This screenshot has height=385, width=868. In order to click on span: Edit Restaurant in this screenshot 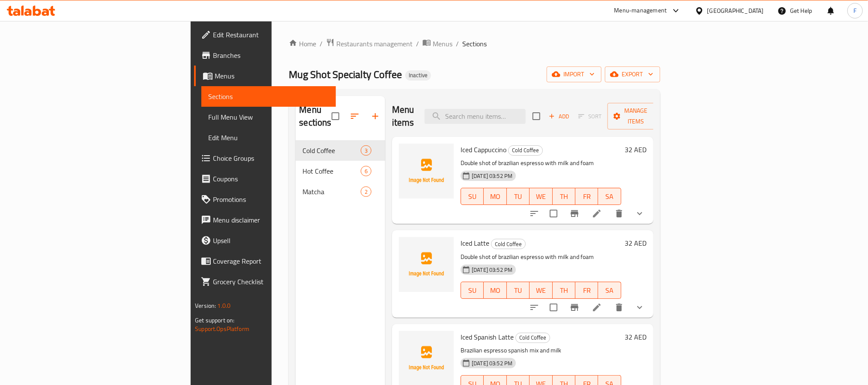, I will do `click(271, 34)`.